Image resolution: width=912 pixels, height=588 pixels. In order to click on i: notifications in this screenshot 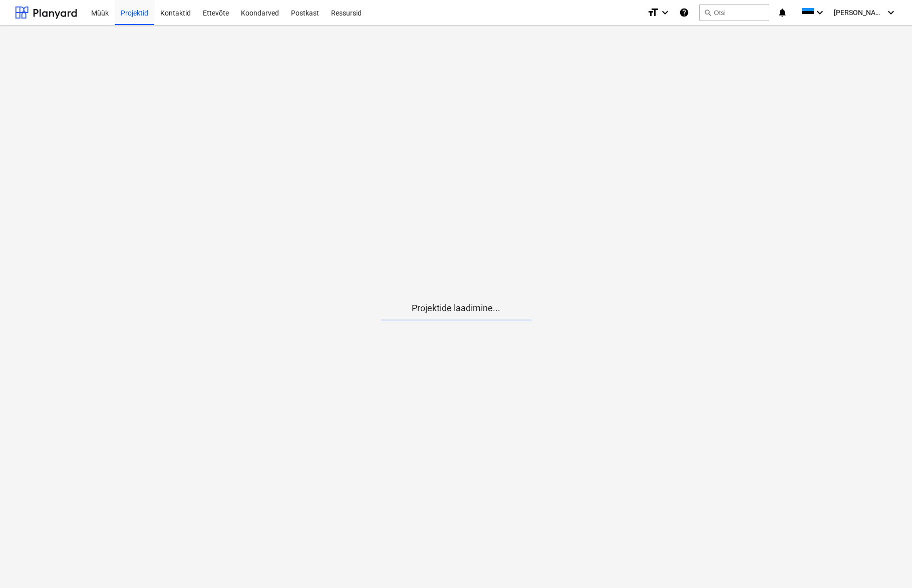, I will do `click(782, 13)`.